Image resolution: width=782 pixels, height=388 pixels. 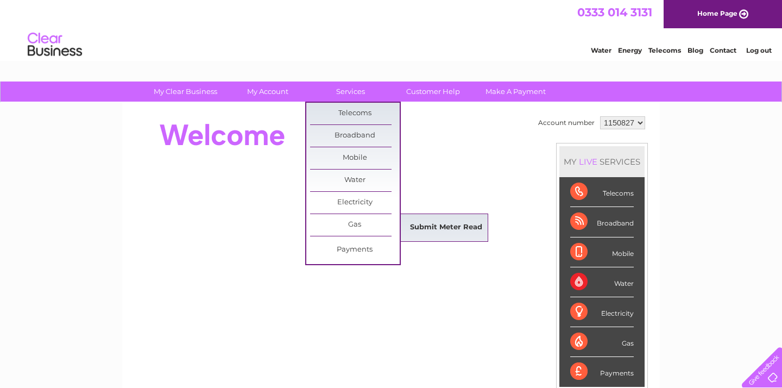 What do you see at coordinates (355, 203) in the screenshot?
I see `a: Electricity` at bounding box center [355, 203].